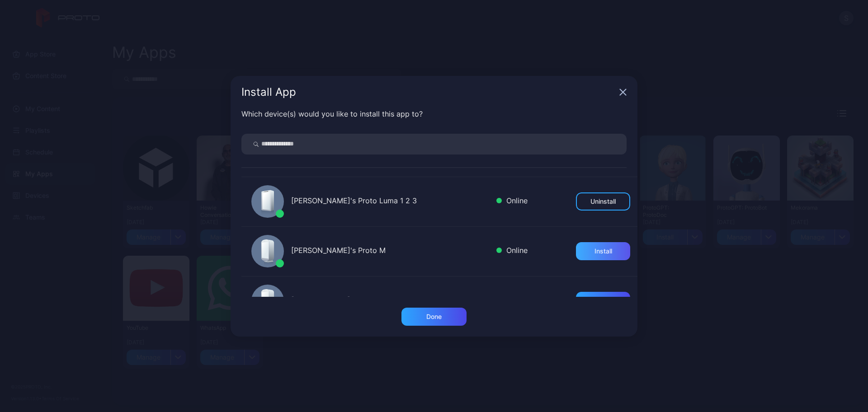  Describe the element at coordinates (434, 316) in the screenshot. I see `button: Done` at that location.